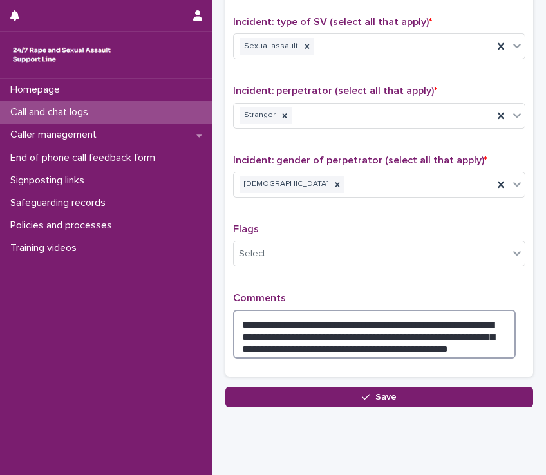 Image resolution: width=546 pixels, height=475 pixels. I want to click on p: End of phone call feedback form, so click(85, 158).